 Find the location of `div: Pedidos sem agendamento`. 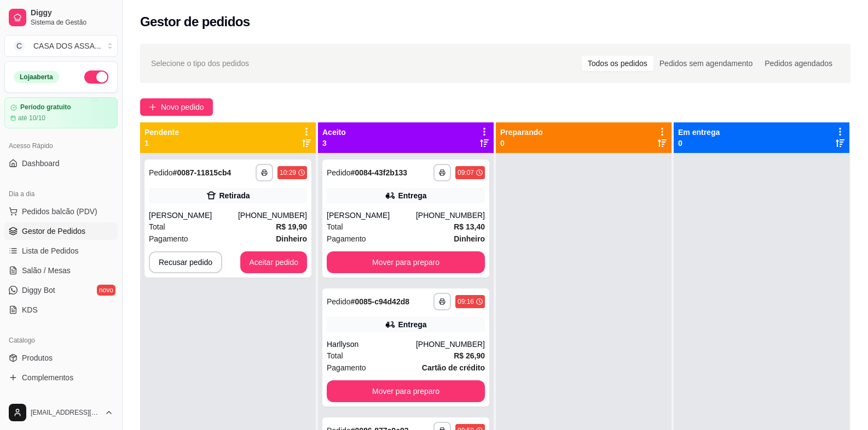

div: Pedidos sem agendamento is located at coordinates (705, 63).